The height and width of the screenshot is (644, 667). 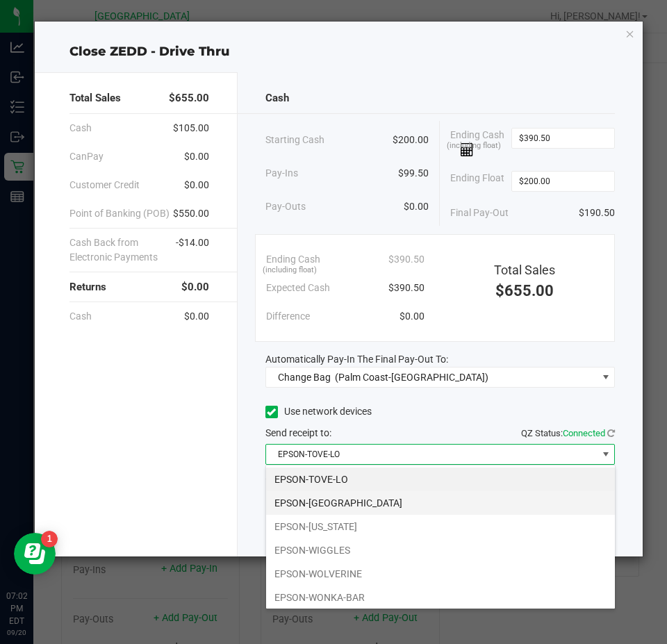 I want to click on span: -$14.00, so click(x=192, y=250).